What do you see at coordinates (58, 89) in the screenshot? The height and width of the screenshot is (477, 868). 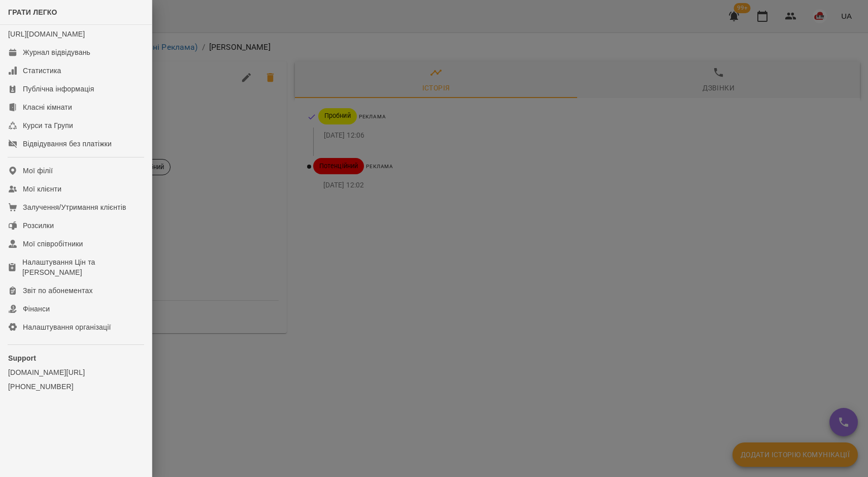 I see `div: Публічна інформація` at bounding box center [58, 89].